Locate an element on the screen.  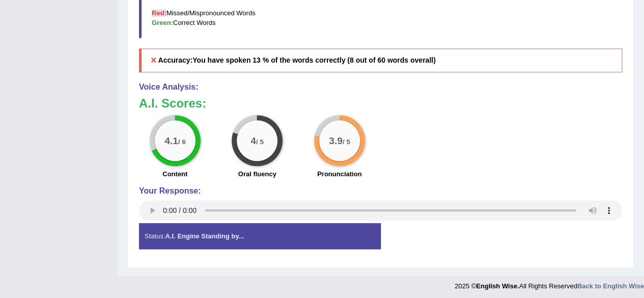
div: 2025 © All Rights Reserved is located at coordinates (549, 283).